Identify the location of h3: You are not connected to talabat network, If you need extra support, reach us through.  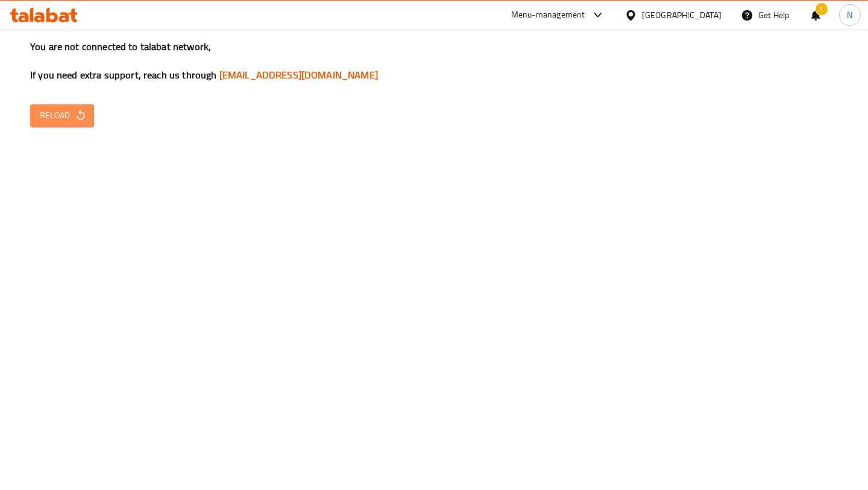
(434, 61).